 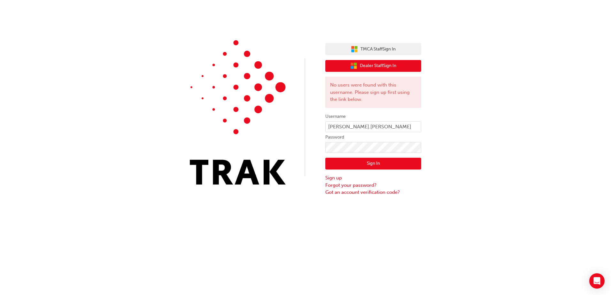 I want to click on button: TMCA StaffSign In, so click(x=373, y=49).